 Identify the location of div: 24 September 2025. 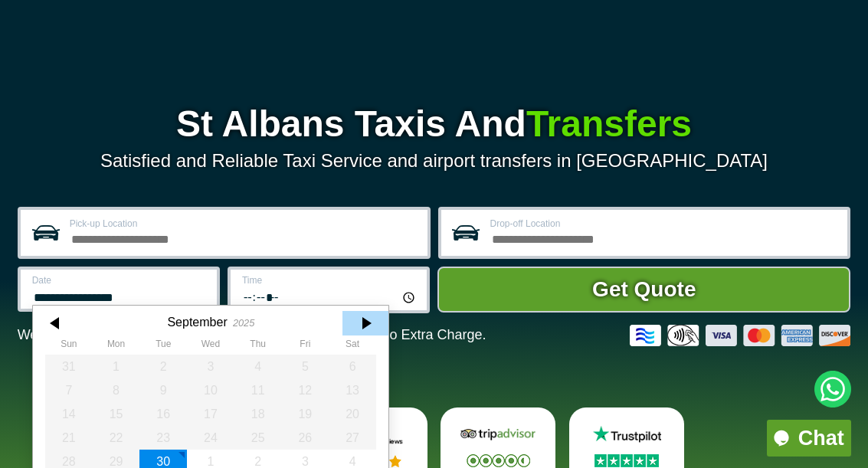
(210, 437).